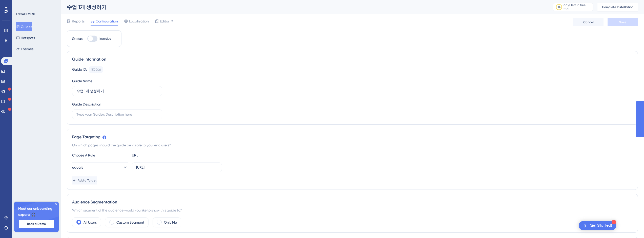 This screenshot has height=238, width=644. Describe the element at coordinates (90, 222) in the screenshot. I see `label: All Users` at that location.